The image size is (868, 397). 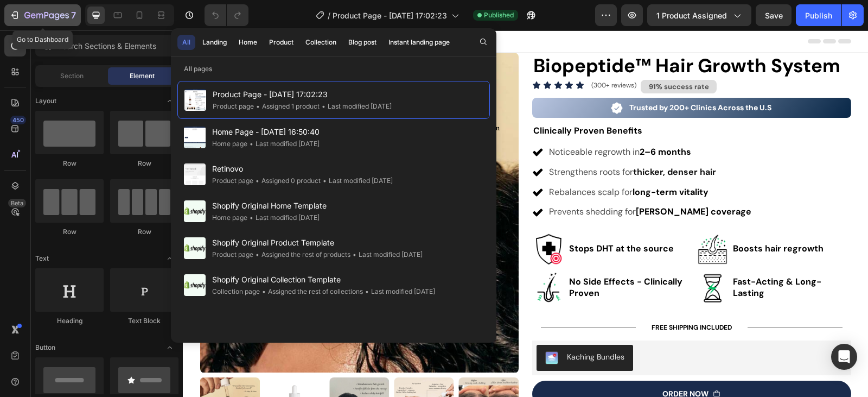 I want to click on p: All pages, so click(x=334, y=69).